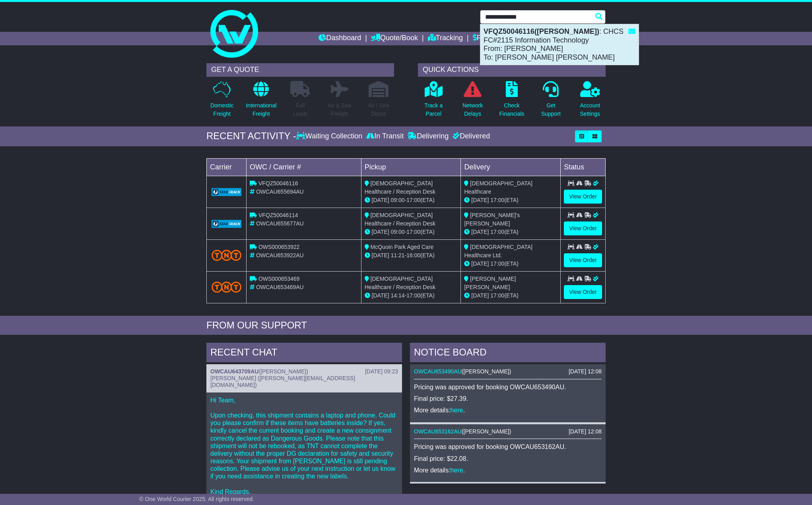 Image resolution: width=812 pixels, height=505 pixels. I want to click on a: Financials, so click(490, 39).